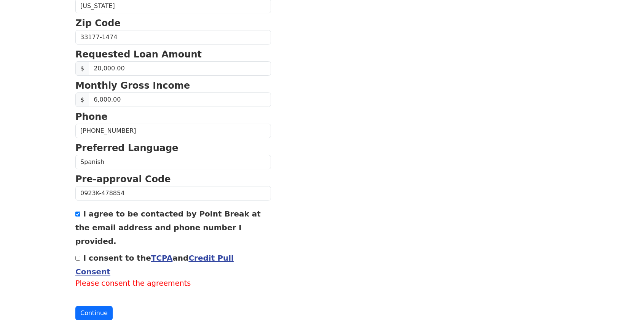 The width and height of the screenshot is (644, 320). What do you see at coordinates (173, 194) in the screenshot?
I see `input: Pre-approval Code` at bounding box center [173, 194].